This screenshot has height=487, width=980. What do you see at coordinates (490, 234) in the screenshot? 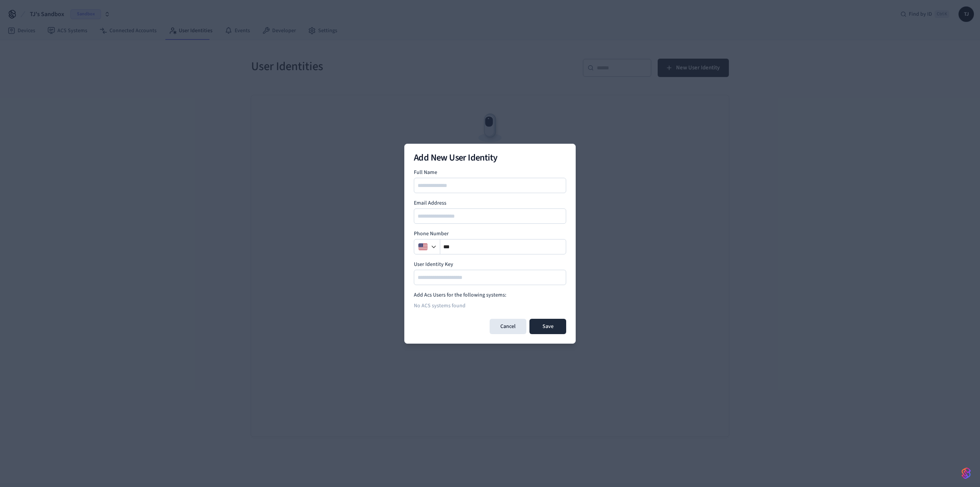
I see `label: Phone Number` at bounding box center [490, 234].